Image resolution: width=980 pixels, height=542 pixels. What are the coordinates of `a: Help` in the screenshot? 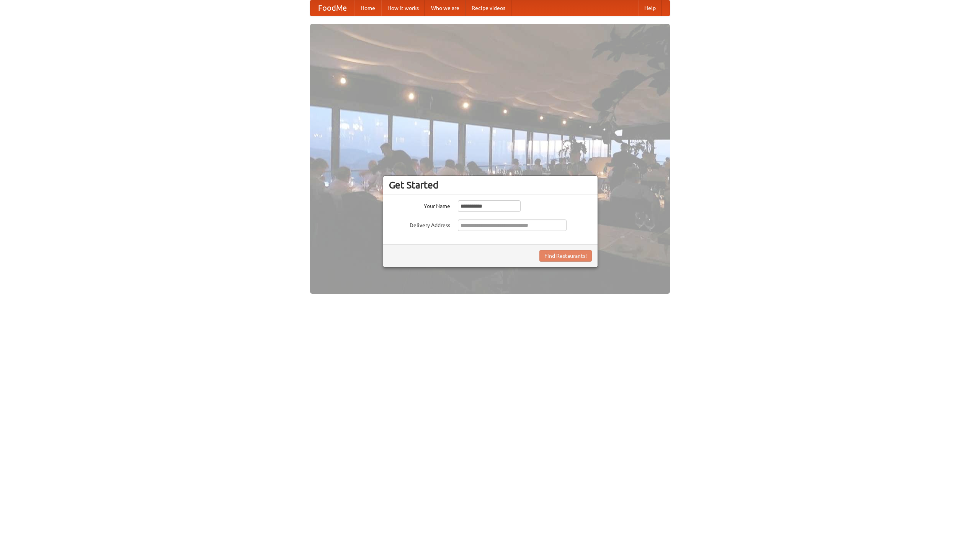 It's located at (650, 8).